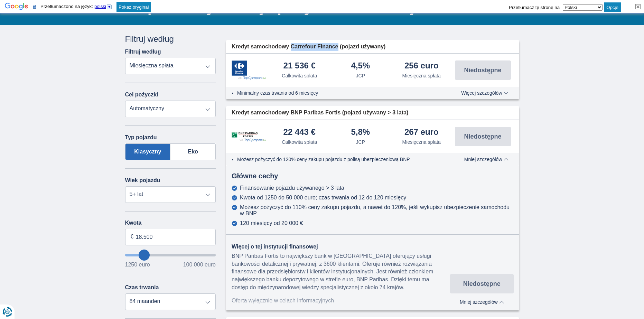 Image resolution: width=644 pixels, height=319 pixels. Describe the element at coordinates (612, 7) in the screenshot. I see `div: Opcje` at that location.